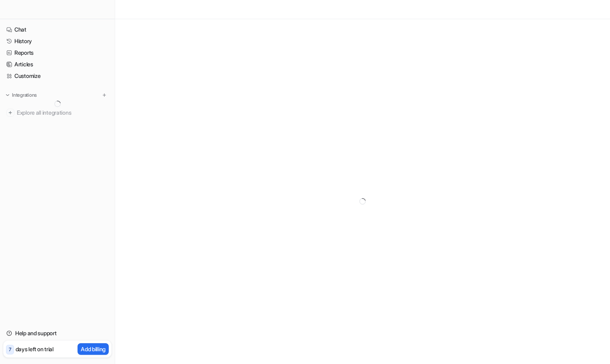 The height and width of the screenshot is (364, 610). I want to click on a: Customize, so click(57, 76).